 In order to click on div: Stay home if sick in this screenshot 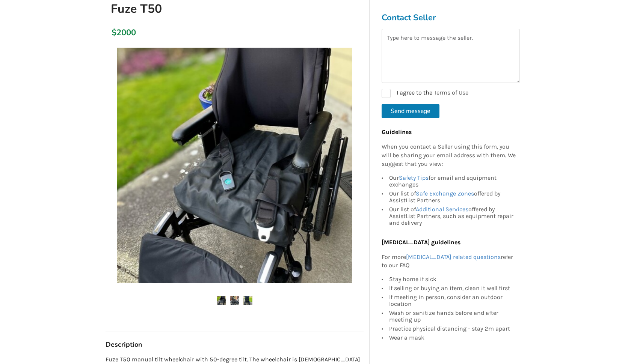, I will do `click(453, 280)`.